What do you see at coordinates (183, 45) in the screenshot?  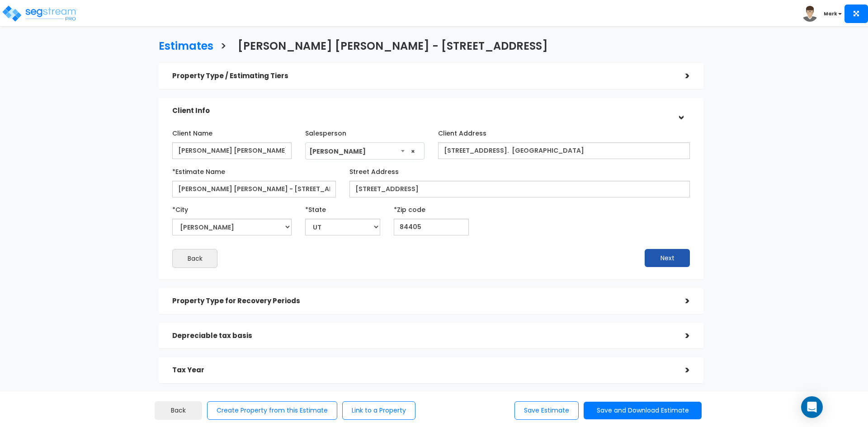 I see `a: Estimates` at bounding box center [183, 45].